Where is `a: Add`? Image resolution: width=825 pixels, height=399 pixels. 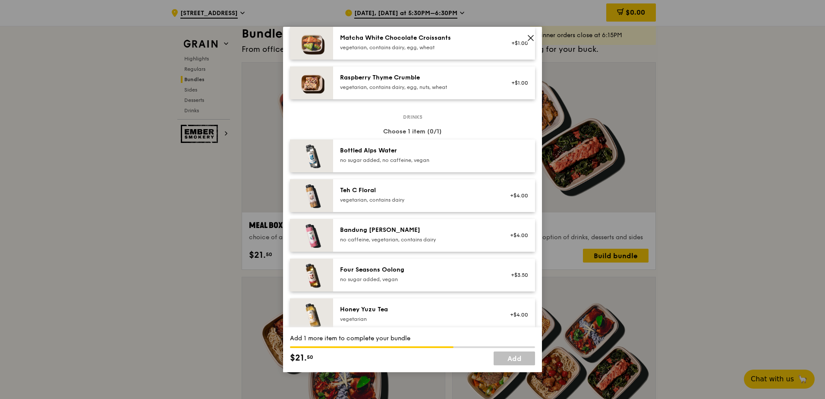
a: Add is located at coordinates (515, 358).